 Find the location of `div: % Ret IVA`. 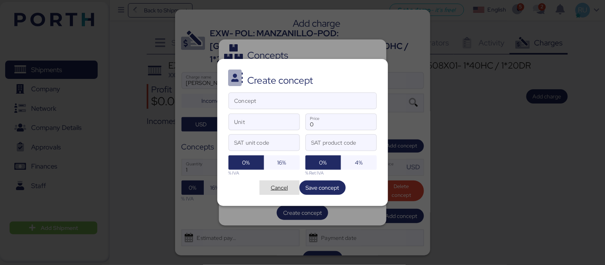

div: % Ret IVA is located at coordinates (341, 173).